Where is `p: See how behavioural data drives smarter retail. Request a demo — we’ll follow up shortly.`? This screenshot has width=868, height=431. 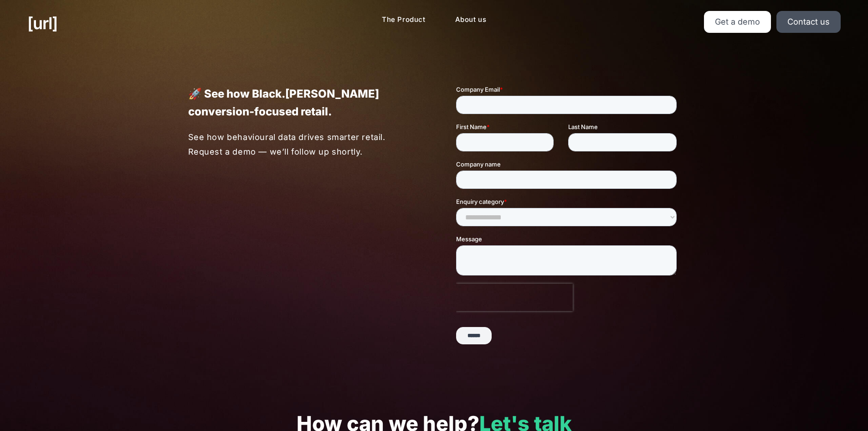 p: See how behavioural data drives smarter retail. Request a demo — we’ll follow up shortly. is located at coordinates (300, 144).